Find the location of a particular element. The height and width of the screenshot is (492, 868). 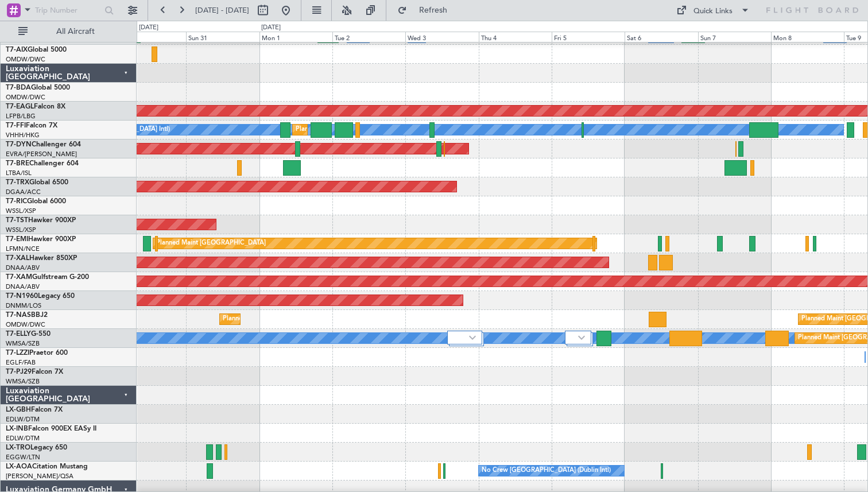

a: T7-XAMGulfstream G-200 is located at coordinates (47, 277).